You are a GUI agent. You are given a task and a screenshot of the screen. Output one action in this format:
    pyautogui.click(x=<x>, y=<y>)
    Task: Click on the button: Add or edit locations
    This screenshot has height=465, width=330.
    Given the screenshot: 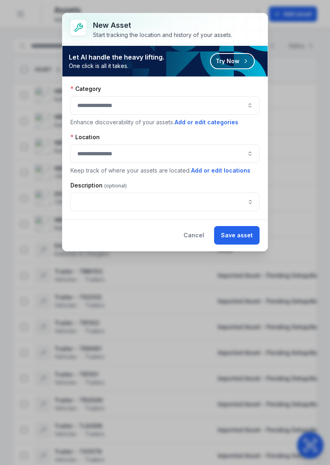 What is the action you would take?
    pyautogui.click(x=221, y=171)
    